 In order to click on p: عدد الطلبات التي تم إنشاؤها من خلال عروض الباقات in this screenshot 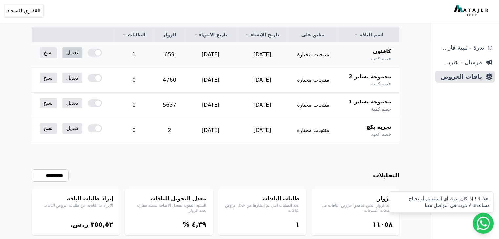, I will do `click(262, 208)`.